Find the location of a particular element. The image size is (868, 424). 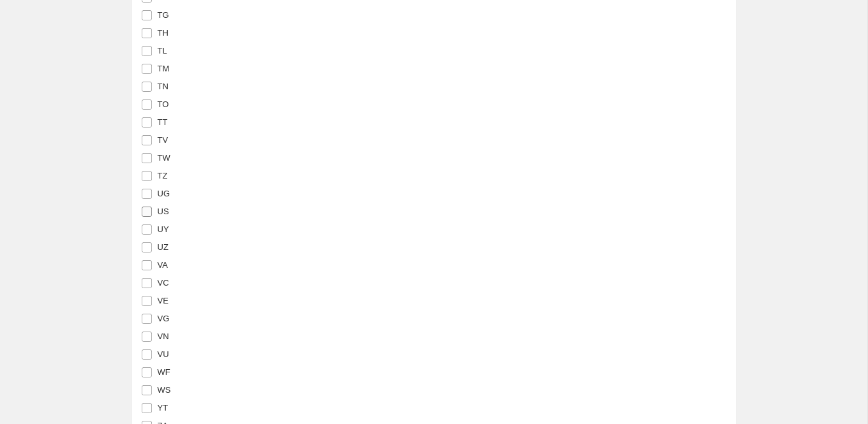

span: TO is located at coordinates (164, 104).